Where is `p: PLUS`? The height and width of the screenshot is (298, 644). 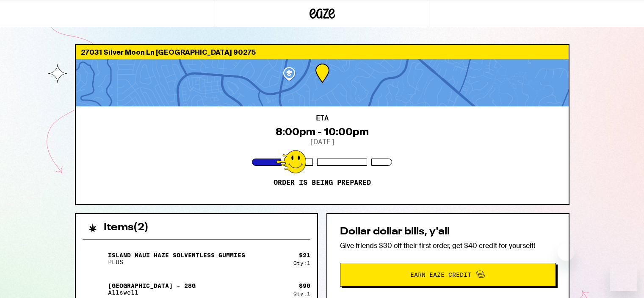 p: PLUS is located at coordinates (177, 262).